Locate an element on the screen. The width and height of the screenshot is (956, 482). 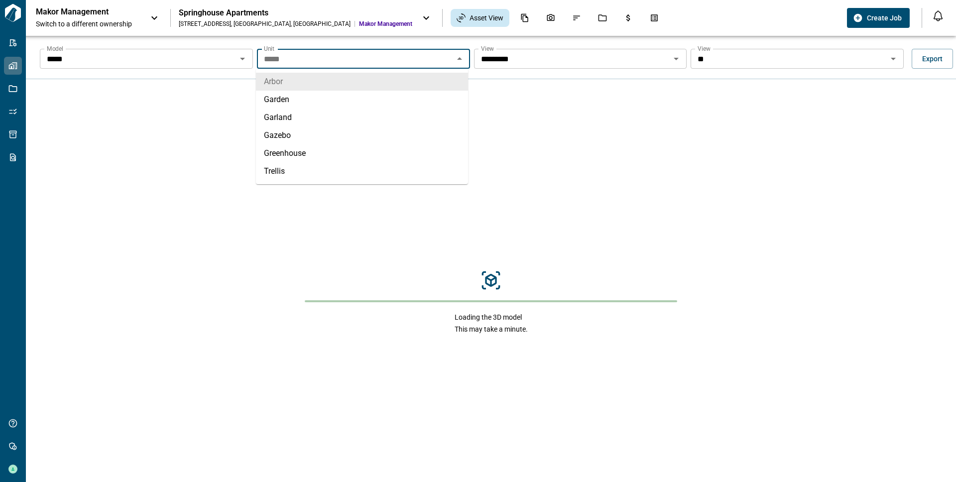
div: Budgets is located at coordinates (628, 18).